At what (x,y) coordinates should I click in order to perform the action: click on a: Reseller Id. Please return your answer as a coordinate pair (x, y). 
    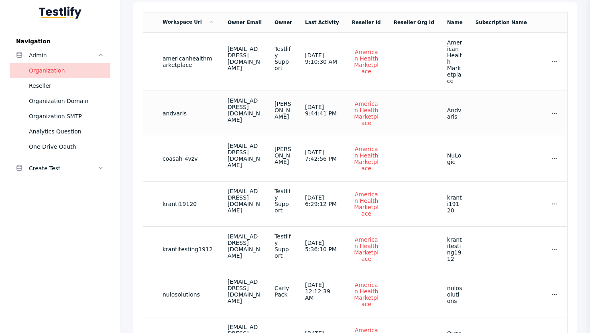
    Looking at the image, I should click on (366, 22).